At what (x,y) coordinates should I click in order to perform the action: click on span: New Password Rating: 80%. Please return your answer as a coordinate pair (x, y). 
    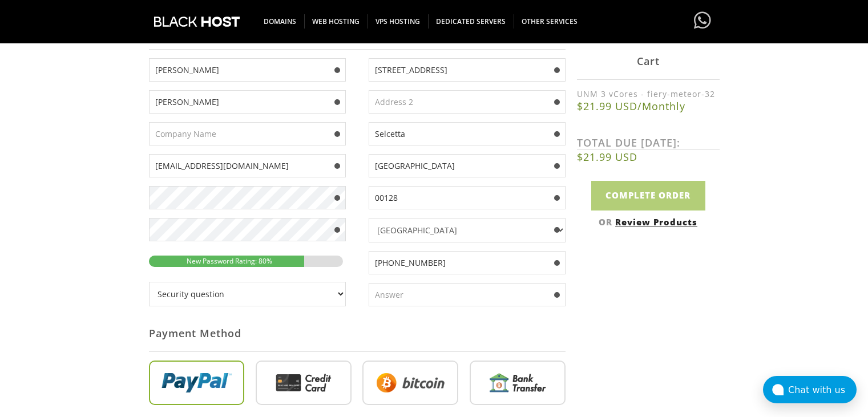
    Looking at the image, I should click on (227, 261).